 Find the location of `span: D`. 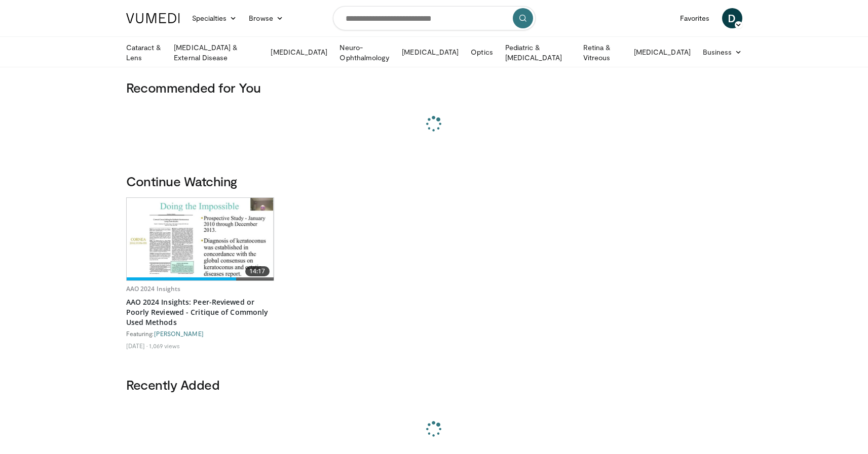

span: D is located at coordinates (732, 18).